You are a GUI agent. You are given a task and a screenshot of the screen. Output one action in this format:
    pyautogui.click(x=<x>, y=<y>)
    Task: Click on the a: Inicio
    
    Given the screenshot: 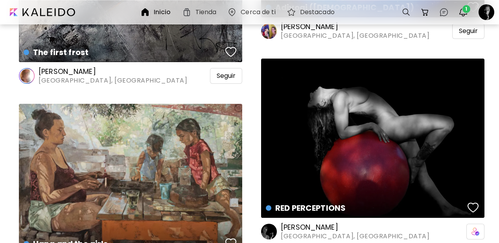 What is the action you would take?
    pyautogui.click(x=157, y=12)
    